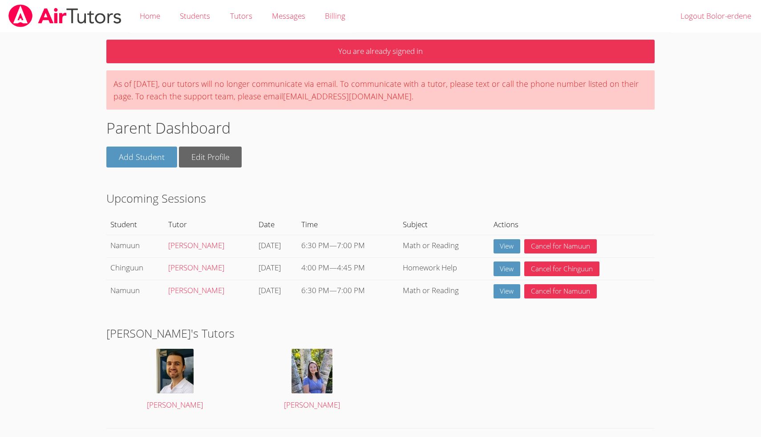 Image resolution: width=761 pixels, height=437 pixels. Describe the element at coordinates (348, 224) in the screenshot. I see `th: Time` at that location.